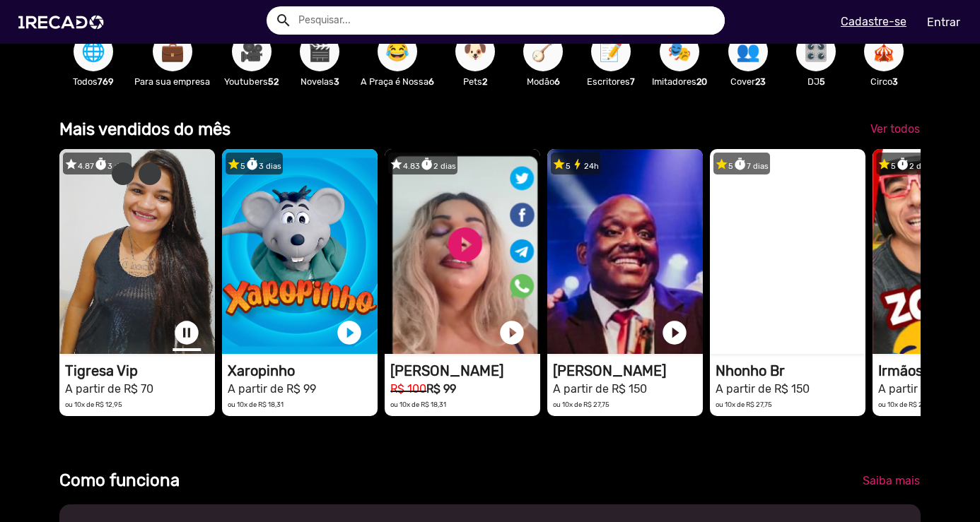 Image resolution: width=980 pixels, height=522 pixels. What do you see at coordinates (611, 81) in the screenshot?
I see `p: Escritores` at bounding box center [611, 81].